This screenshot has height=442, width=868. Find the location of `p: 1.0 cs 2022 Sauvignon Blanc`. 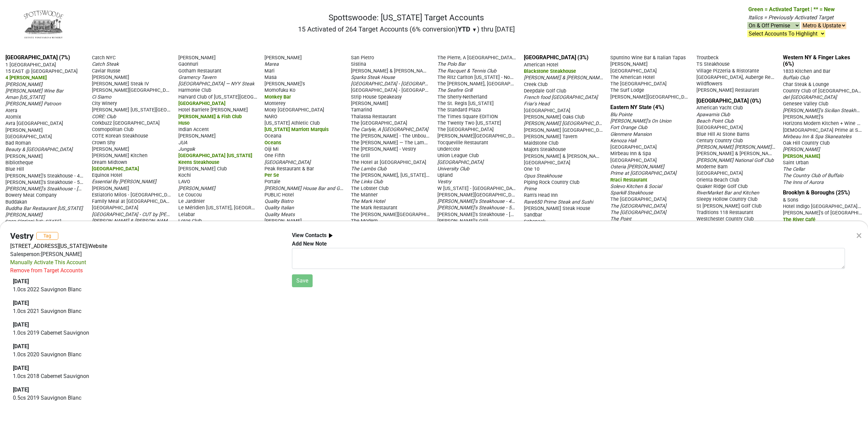

p: 1.0 cs 2022 Sauvignon Blanc is located at coordinates (146, 289).